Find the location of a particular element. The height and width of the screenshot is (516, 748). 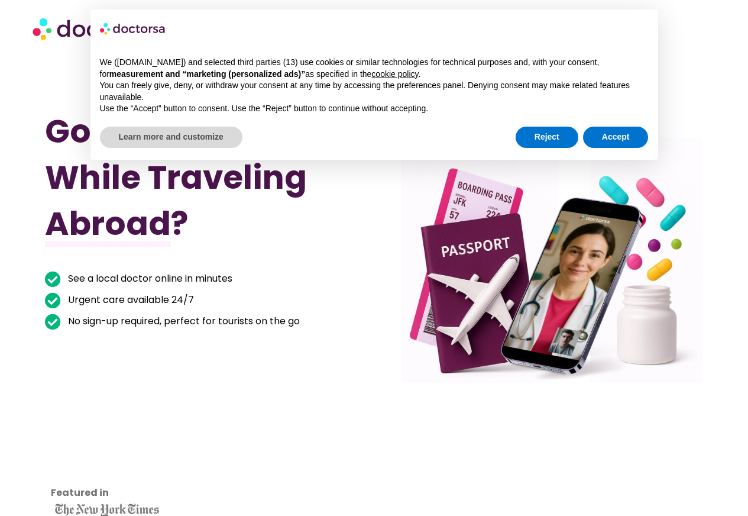

p: You can freely give, deny, or withdraw your consent at any time by accessing the preferences pane... is located at coordinates (374, 91).